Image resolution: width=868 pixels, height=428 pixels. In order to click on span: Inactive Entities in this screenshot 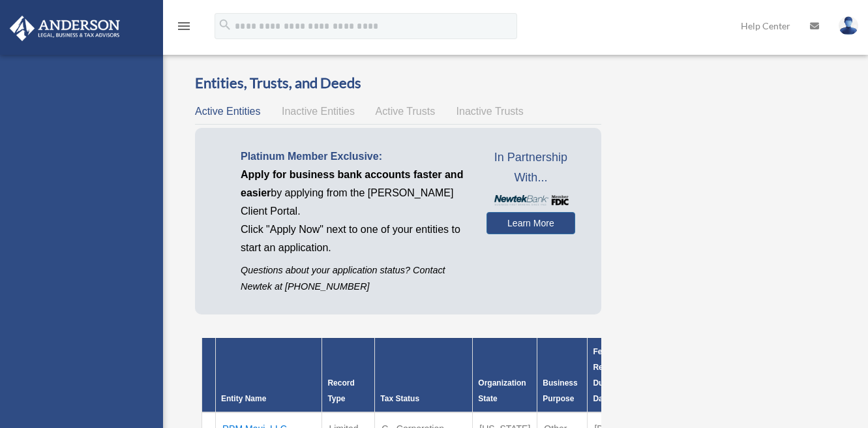, I will do `click(318, 111)`.